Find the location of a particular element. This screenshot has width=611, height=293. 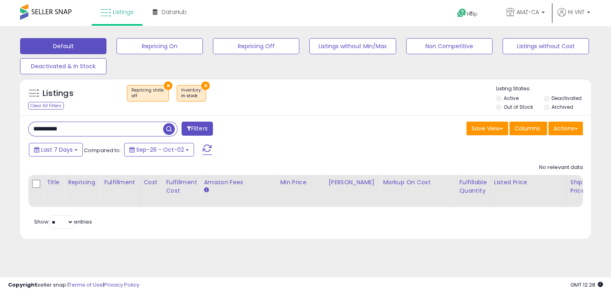

div: Title is located at coordinates (54, 182).